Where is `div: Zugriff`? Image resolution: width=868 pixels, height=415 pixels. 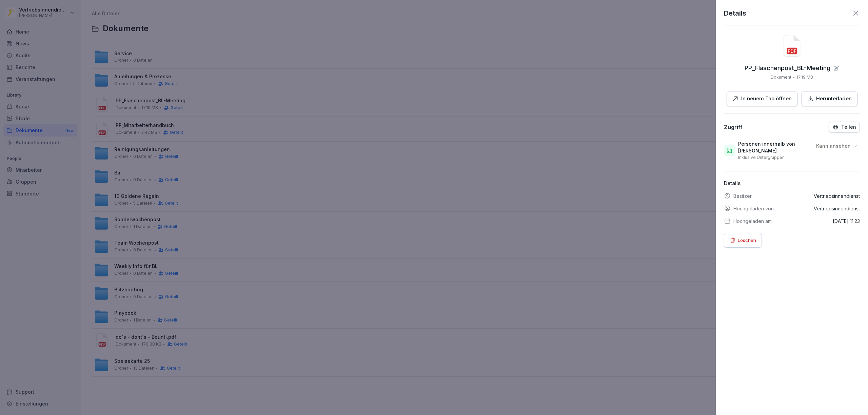 div: Zugriff is located at coordinates (733, 127).